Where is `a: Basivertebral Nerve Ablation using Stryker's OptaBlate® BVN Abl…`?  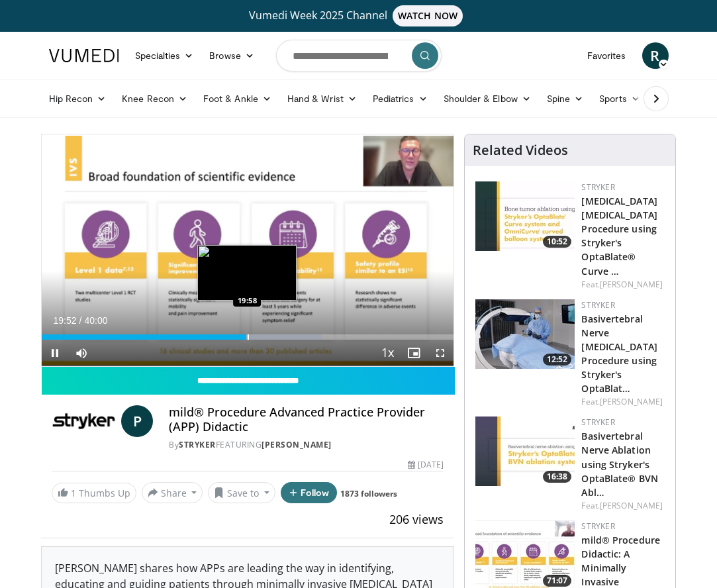
a: Basivertebral Nerve Ablation using Stryker's OptaBlate® BVN Abl… is located at coordinates (619, 463).